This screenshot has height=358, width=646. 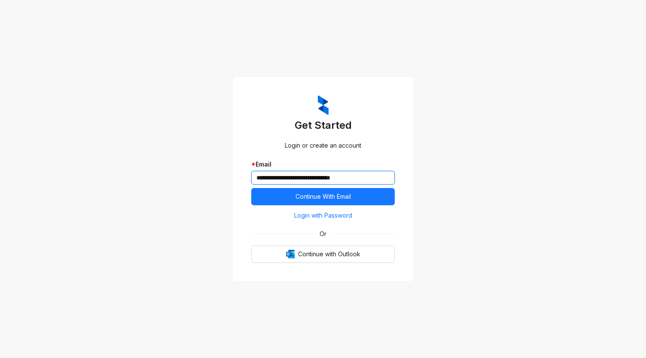 I want to click on button: Continue With Email, so click(x=323, y=197).